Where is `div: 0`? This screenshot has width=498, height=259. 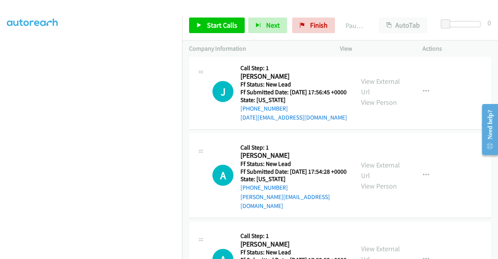
div: 0 is located at coordinates (489, 23).